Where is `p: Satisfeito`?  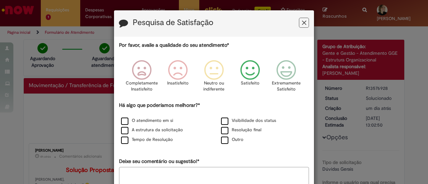
p: Satisfeito is located at coordinates (250, 83).